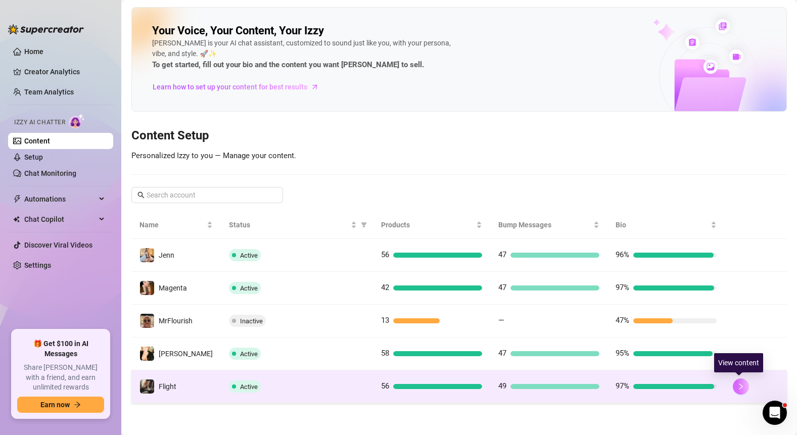 This screenshot has width=797, height=435. I want to click on a: Content, so click(37, 141).